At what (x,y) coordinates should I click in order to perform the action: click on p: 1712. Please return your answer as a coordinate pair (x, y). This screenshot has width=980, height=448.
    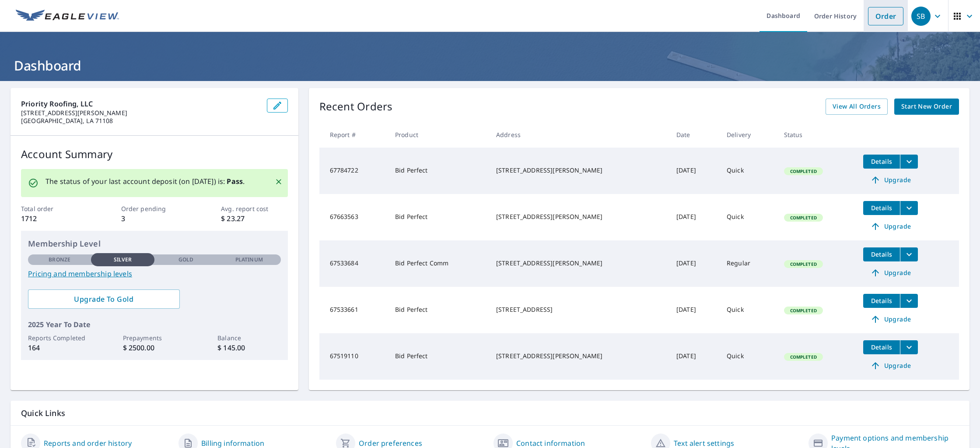
    Looking at the image, I should click on (54, 219).